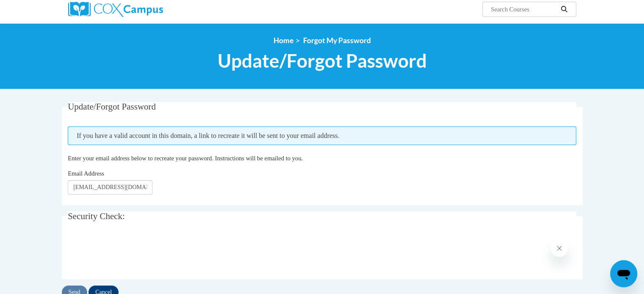 The height and width of the screenshot is (294, 644). Describe the element at coordinates (149, 9) in the screenshot. I see `a: Cox Campus` at that location.